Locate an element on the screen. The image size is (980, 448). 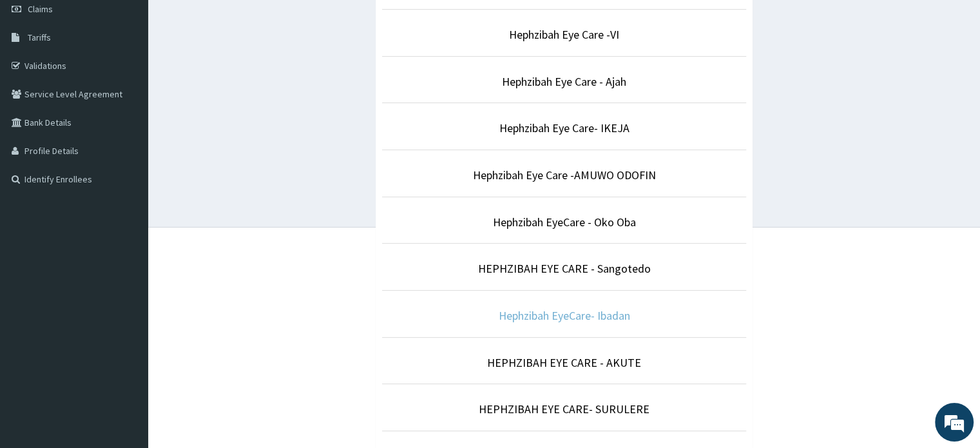
a: Hephzibah Eye Care - Ajah is located at coordinates (564, 81).